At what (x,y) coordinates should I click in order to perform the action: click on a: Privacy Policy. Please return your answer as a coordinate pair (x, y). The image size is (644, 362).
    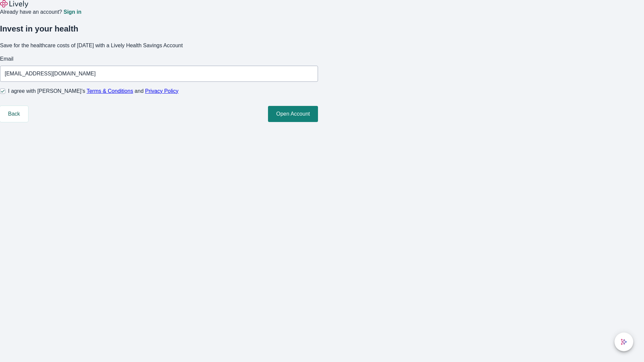
    Looking at the image, I should click on (162, 91).